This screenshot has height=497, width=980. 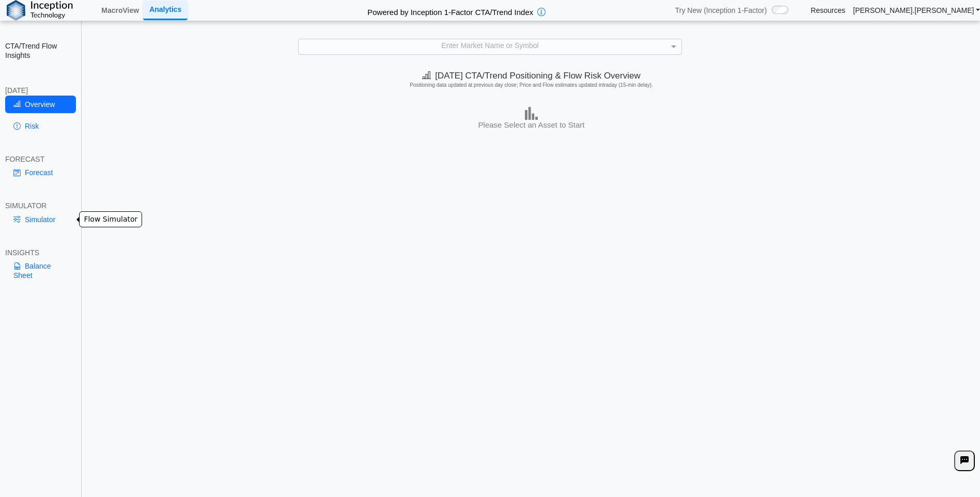 I want to click on a: Forecast, so click(x=40, y=172).